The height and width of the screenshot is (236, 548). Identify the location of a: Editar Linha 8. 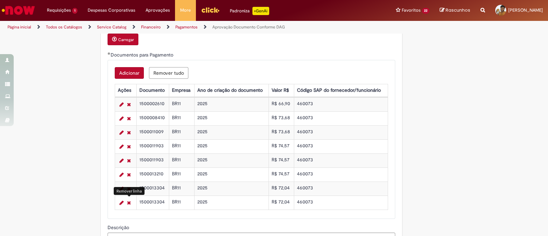
(122, 203).